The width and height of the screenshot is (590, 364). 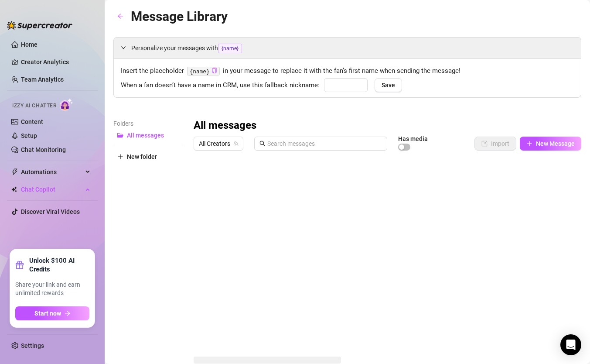 I want to click on span: Automations, so click(x=52, y=172).